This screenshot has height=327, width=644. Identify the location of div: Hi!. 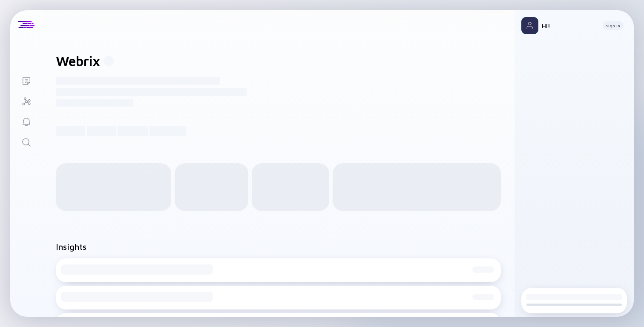
(568, 26).